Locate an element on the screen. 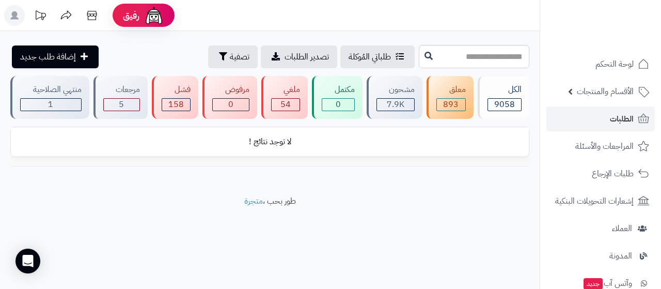  div: 7947 is located at coordinates (396, 104).